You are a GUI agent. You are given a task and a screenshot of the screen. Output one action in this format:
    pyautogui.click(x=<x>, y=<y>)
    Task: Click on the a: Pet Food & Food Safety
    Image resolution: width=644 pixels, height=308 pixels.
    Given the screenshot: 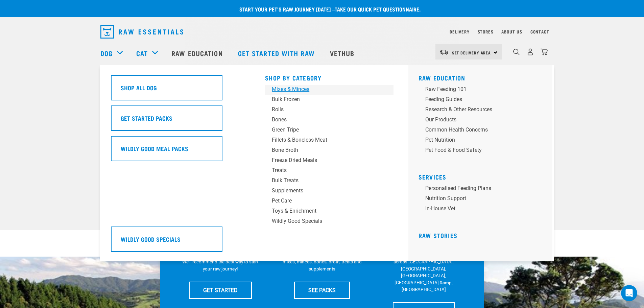 What is the action you would take?
    pyautogui.click(x=483, y=151)
    